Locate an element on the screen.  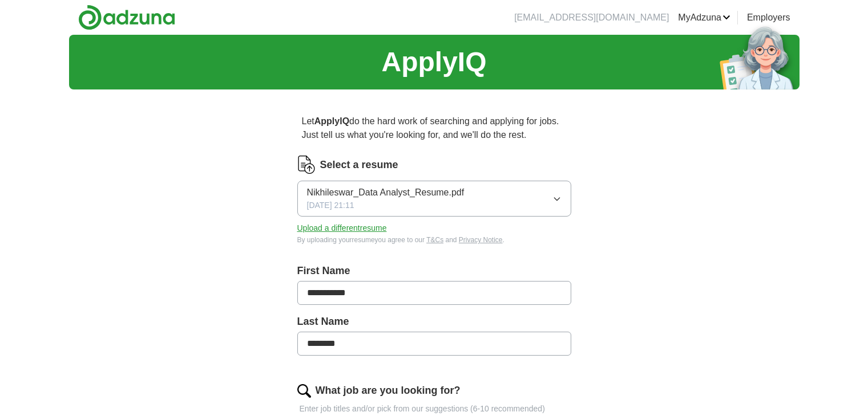
label: Last Name is located at coordinates (434, 322).